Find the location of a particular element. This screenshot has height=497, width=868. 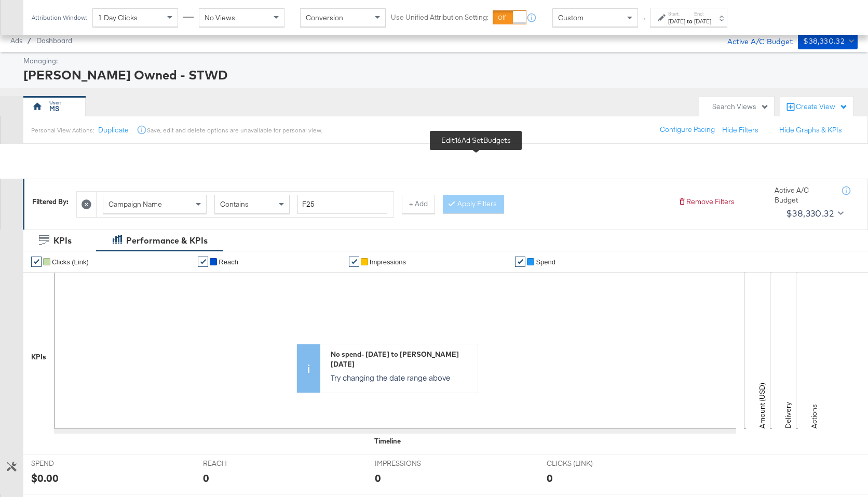

label: Start: is located at coordinates (676, 14).